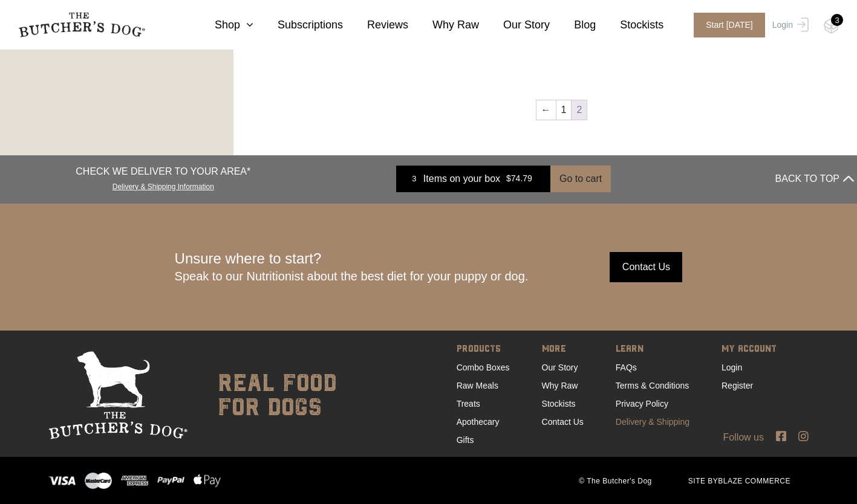 The width and height of the screenshot is (857, 504). What do you see at coordinates (579, 110) in the screenshot?
I see `span: Page 2` at bounding box center [579, 110].